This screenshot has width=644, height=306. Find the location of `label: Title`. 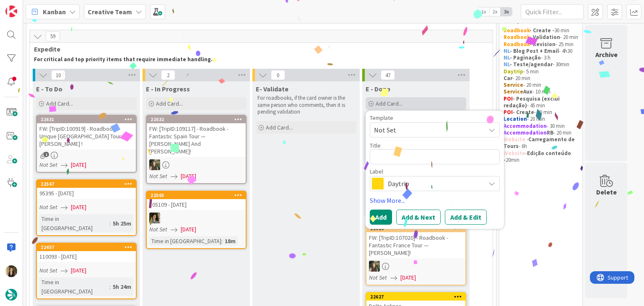

label: Title is located at coordinates (375, 146).